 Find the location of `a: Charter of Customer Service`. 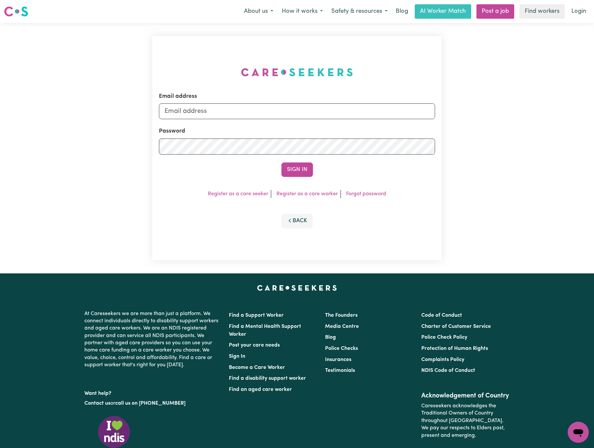

a: Charter of Customer Service is located at coordinates (456, 327).